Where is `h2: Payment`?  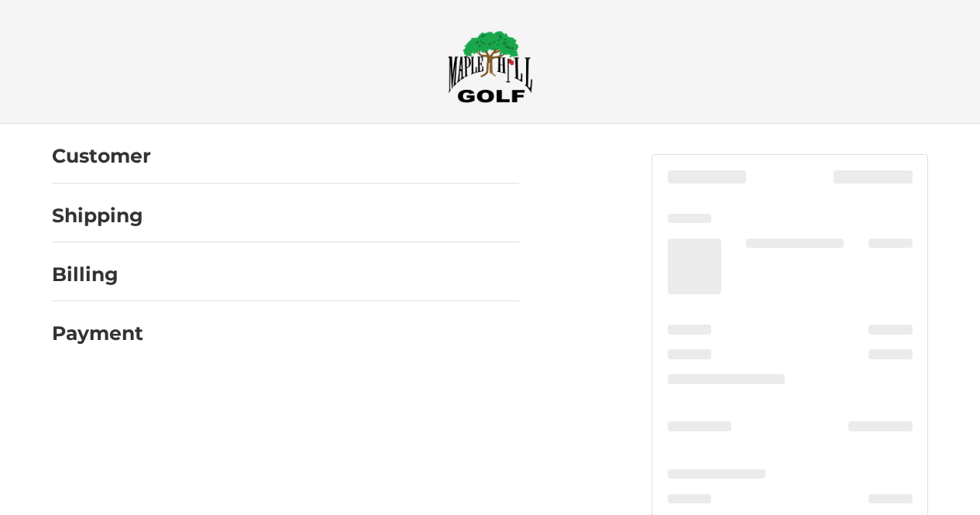 h2: Payment is located at coordinates (98, 333).